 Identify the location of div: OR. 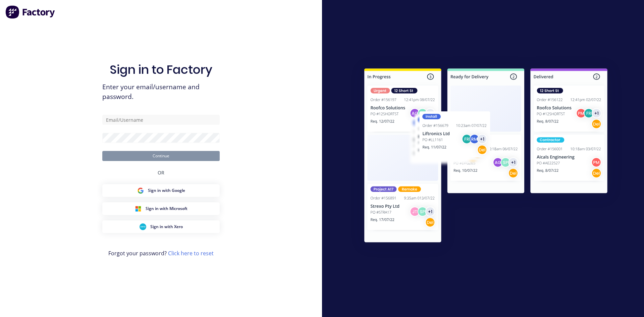
(161, 173).